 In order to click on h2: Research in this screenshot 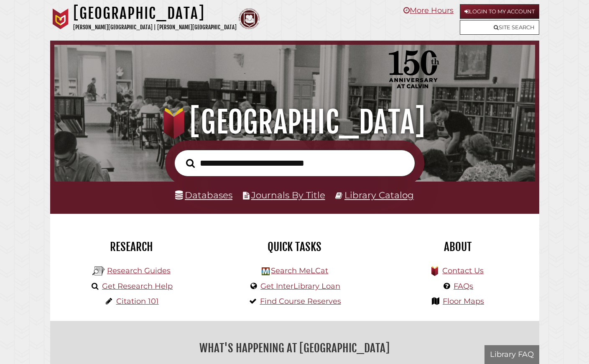, I will do `click(132, 247)`.